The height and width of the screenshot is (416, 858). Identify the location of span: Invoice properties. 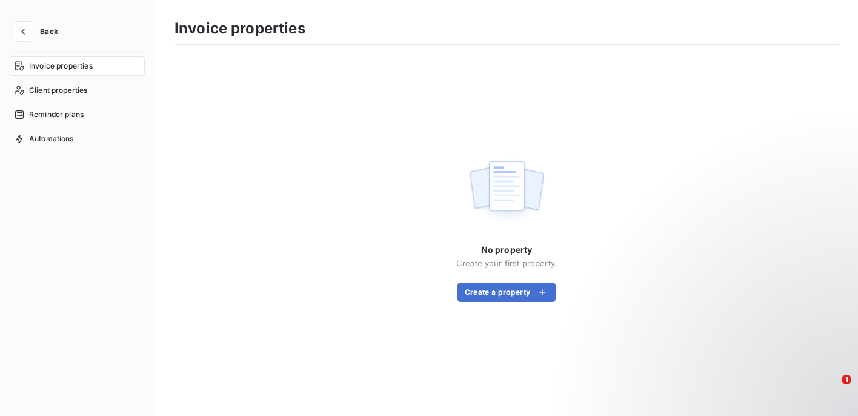
(61, 66).